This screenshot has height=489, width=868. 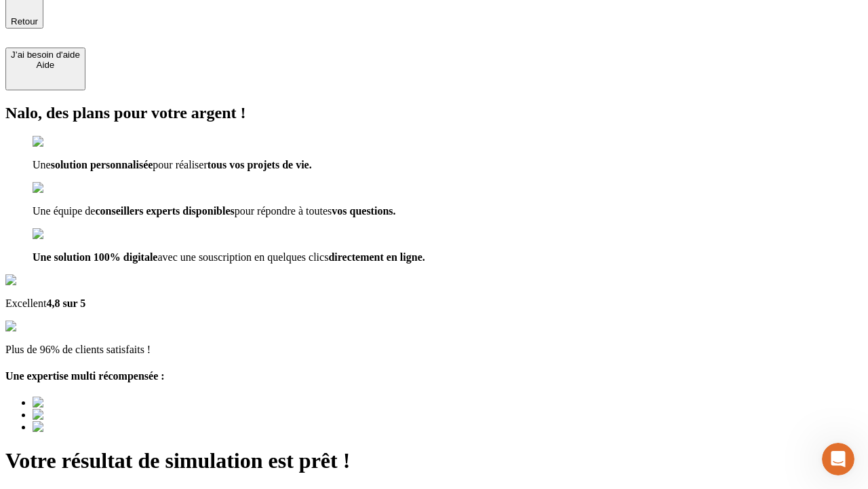 I want to click on button: J’ai besoin d'aideAide, so click(x=46, y=68).